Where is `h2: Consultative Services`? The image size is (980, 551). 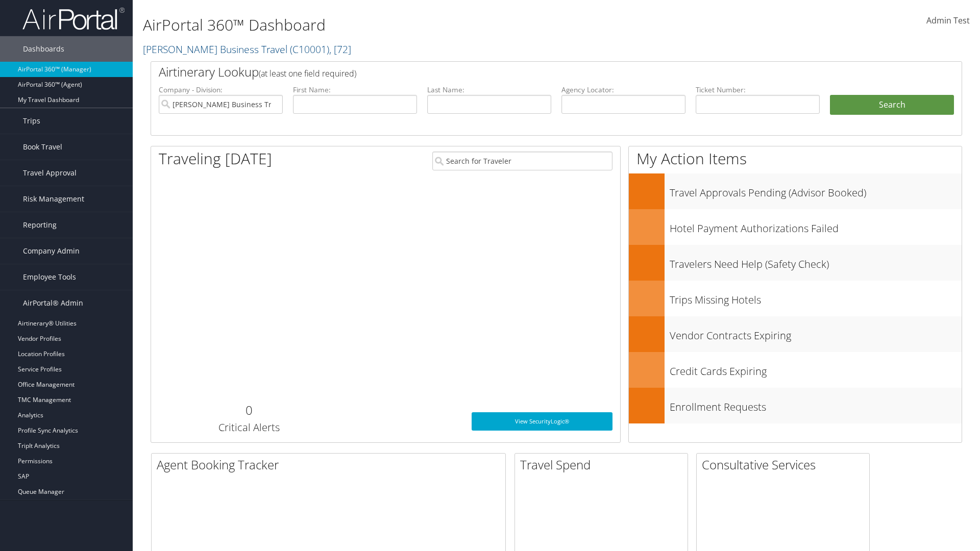
h2: Consultative Services is located at coordinates (785, 465).